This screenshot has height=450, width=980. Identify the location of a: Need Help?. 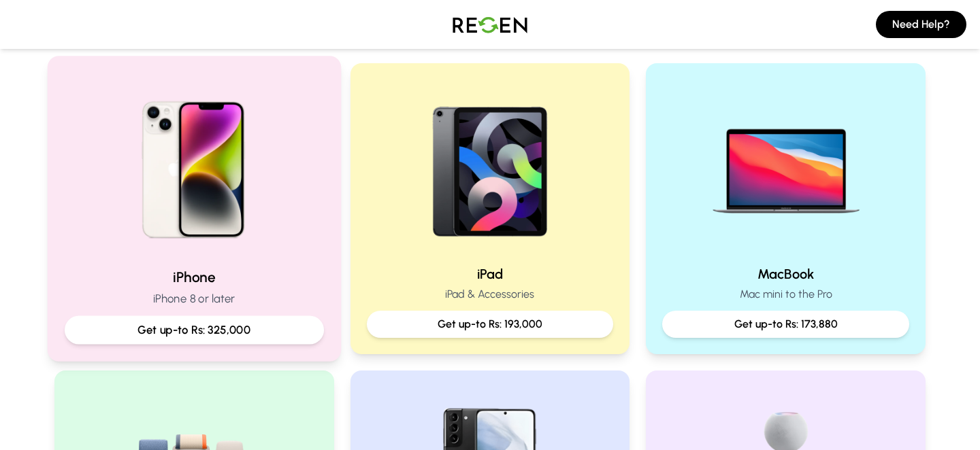
(921, 25).